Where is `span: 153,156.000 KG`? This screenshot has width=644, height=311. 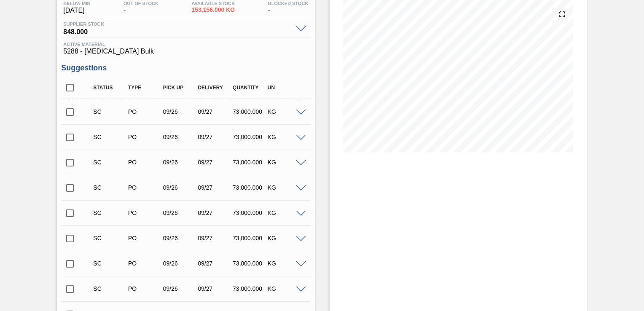
span: 153,156.000 KG is located at coordinates (213, 10).